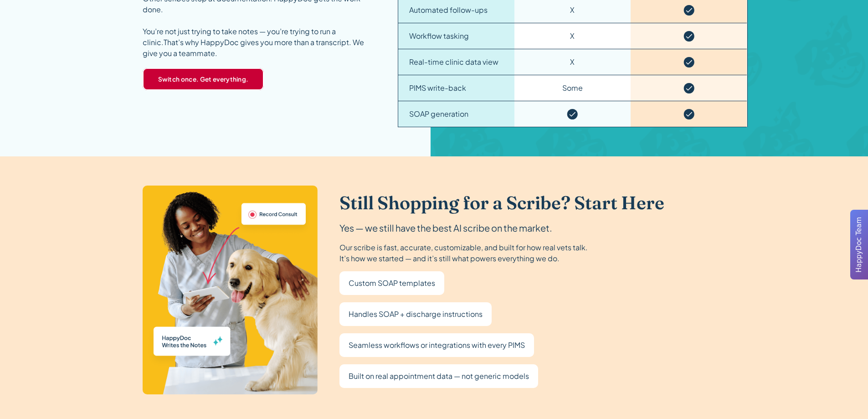 Image resolution: width=868 pixels, height=419 pixels. Describe the element at coordinates (454, 62) in the screenshot. I see `div: Real-time clinic data view` at that location.